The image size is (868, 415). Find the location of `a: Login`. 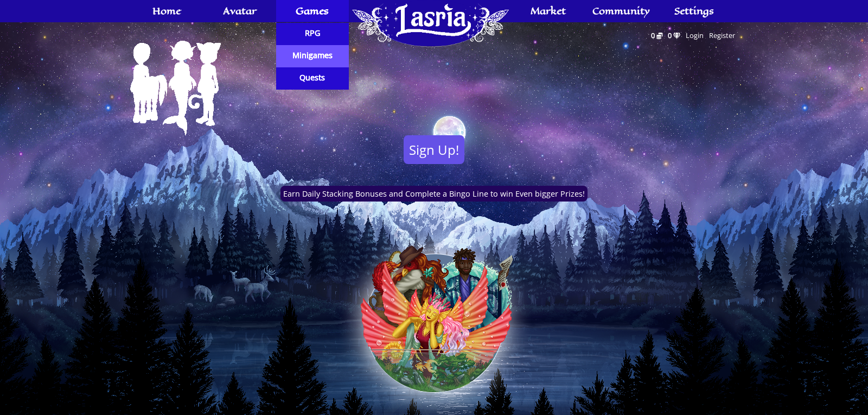

a: Login is located at coordinates (694, 35).